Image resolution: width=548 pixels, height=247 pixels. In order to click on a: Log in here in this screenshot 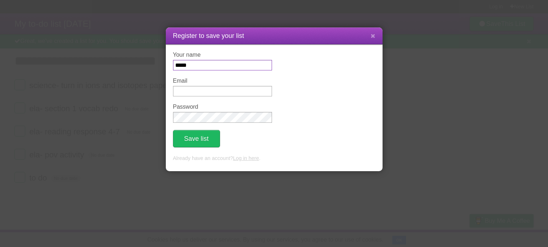, I will do `click(246, 158)`.